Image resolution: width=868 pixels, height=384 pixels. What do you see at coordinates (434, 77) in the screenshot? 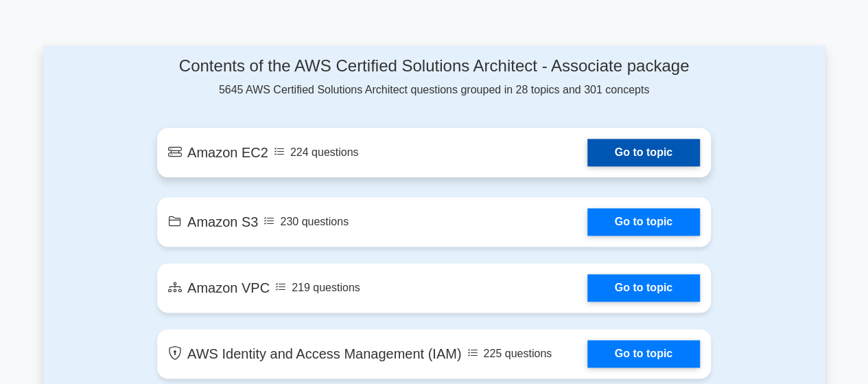
I see `div: 5645 AWS Certified Solutions Architect questions grouped in 28 topics and 301 concepts` at bounding box center [434, 77].